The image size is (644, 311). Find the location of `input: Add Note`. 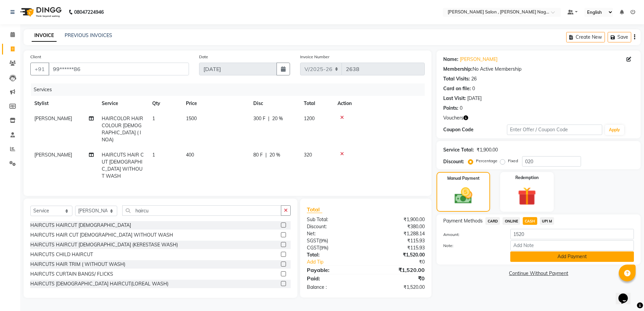

input: Add Note is located at coordinates (572, 246).